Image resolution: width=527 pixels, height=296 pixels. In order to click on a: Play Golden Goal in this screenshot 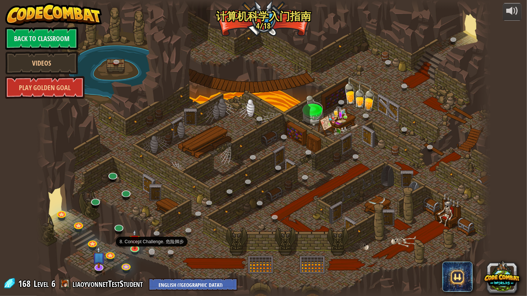, I will do `click(45, 88)`.